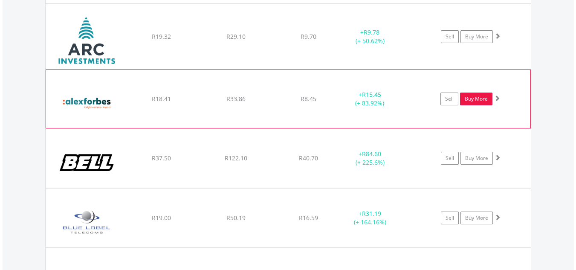 The image size is (576, 270). I want to click on span: R122.10, so click(236, 158).